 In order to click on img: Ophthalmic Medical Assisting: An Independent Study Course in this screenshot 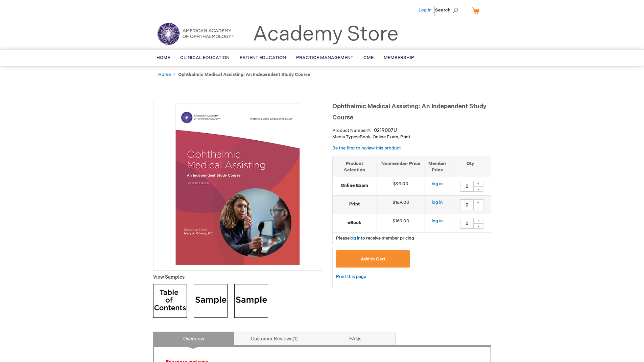, I will do `click(237, 184)`.